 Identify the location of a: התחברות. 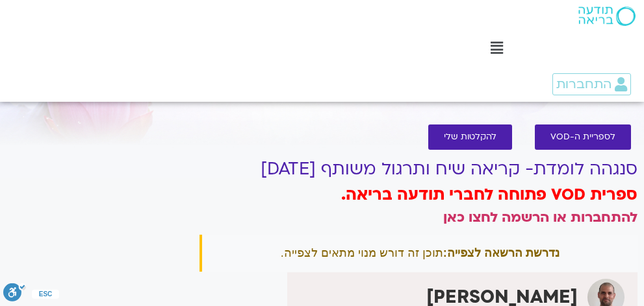
(591, 84).